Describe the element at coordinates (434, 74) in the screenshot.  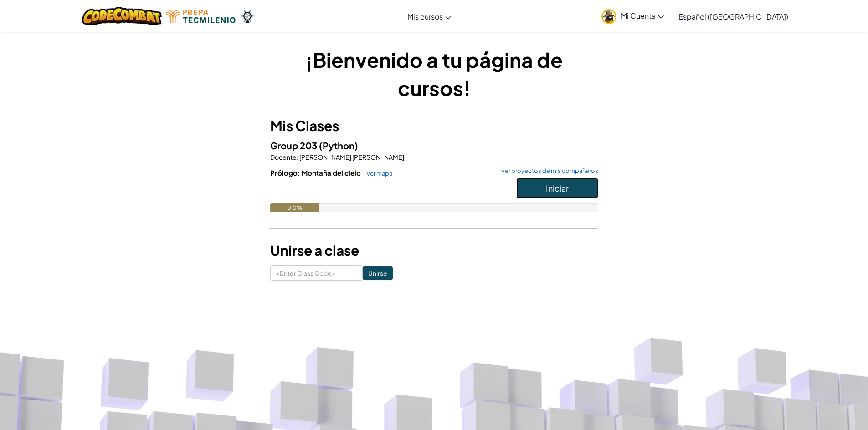
I see `h1: ¡Bienvenido a tu página de cursos!` at that location.